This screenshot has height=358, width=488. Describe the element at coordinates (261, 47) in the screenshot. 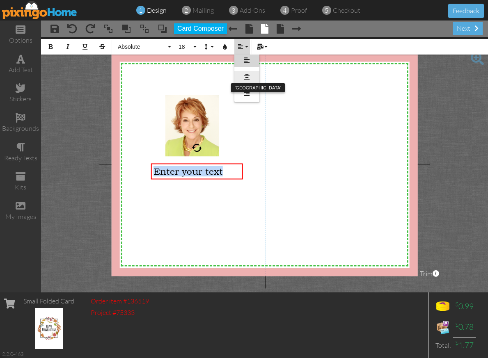

I see `button: Mail Merge` at that location.